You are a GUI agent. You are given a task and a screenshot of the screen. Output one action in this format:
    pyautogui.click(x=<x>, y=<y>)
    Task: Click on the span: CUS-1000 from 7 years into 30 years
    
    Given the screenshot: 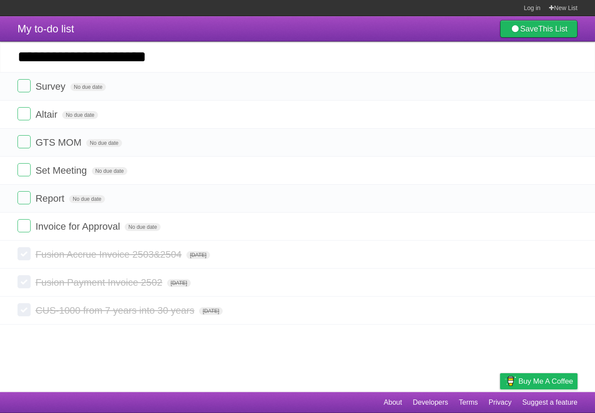 What is the action you would take?
    pyautogui.click(x=116, y=310)
    